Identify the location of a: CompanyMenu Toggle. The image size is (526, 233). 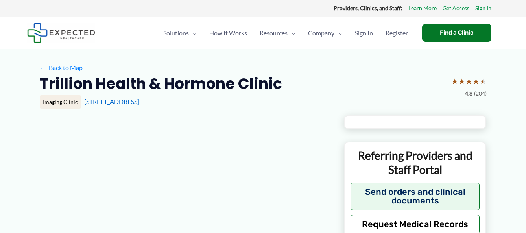
(325, 33).